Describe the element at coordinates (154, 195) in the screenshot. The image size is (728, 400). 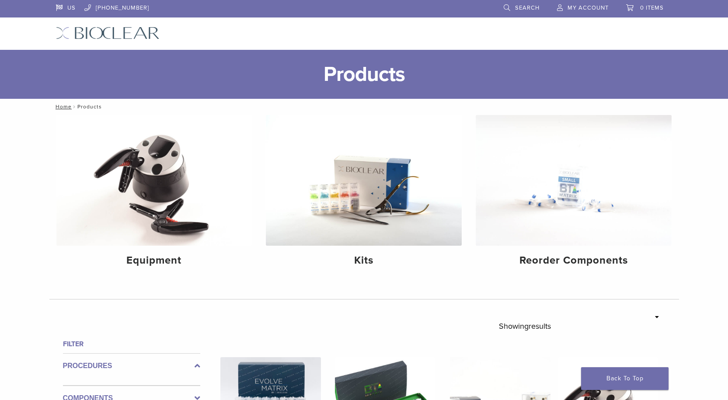
I see `a: Equipment` at that location.